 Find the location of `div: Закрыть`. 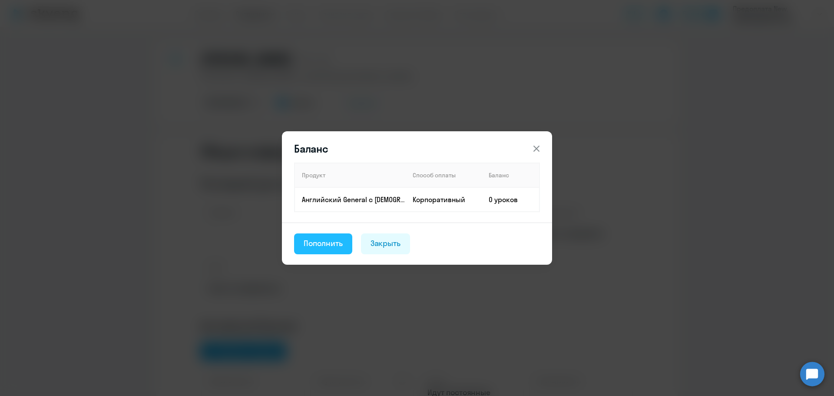

div: Закрыть is located at coordinates (386, 243).